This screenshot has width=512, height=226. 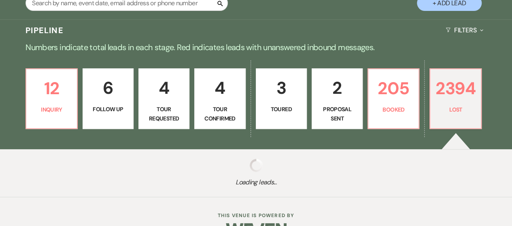 What do you see at coordinates (51, 110) in the screenshot?
I see `p: Inquiry` at bounding box center [51, 110].